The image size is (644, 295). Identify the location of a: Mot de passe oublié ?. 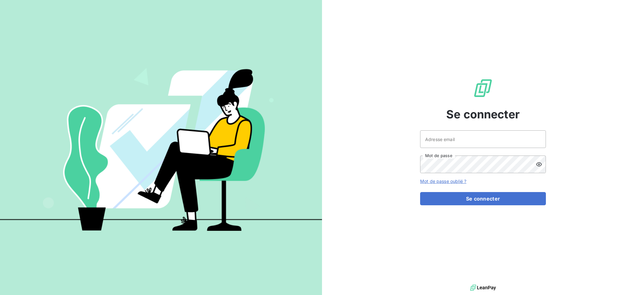
(443, 181).